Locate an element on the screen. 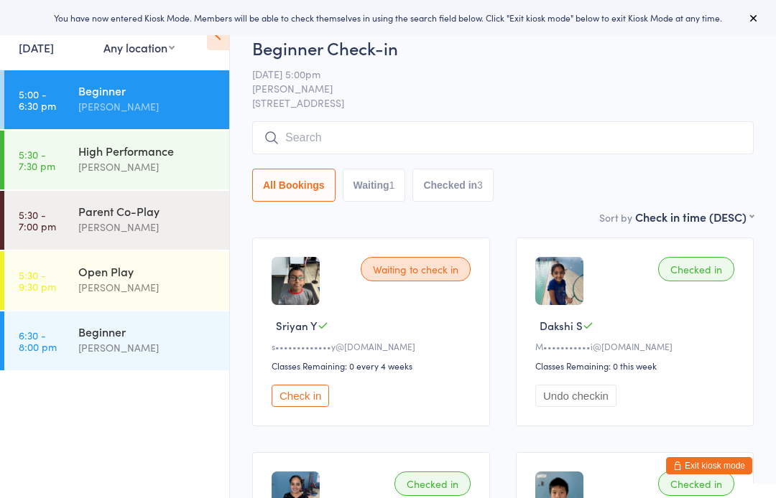  input: Search is located at coordinates (503, 138).